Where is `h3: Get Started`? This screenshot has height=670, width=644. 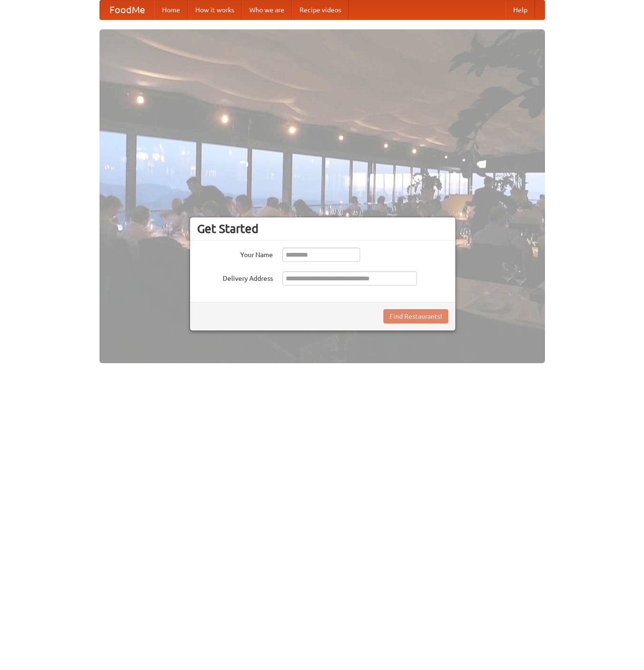 h3: Get Started is located at coordinates (323, 229).